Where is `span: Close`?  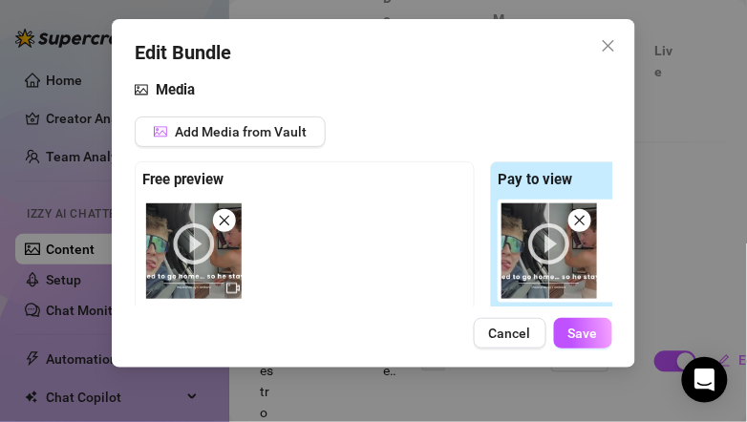 span: Close is located at coordinates (608, 46).